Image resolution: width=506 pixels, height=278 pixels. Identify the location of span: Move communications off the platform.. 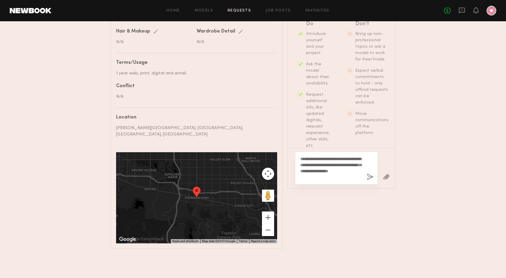
(372, 123).